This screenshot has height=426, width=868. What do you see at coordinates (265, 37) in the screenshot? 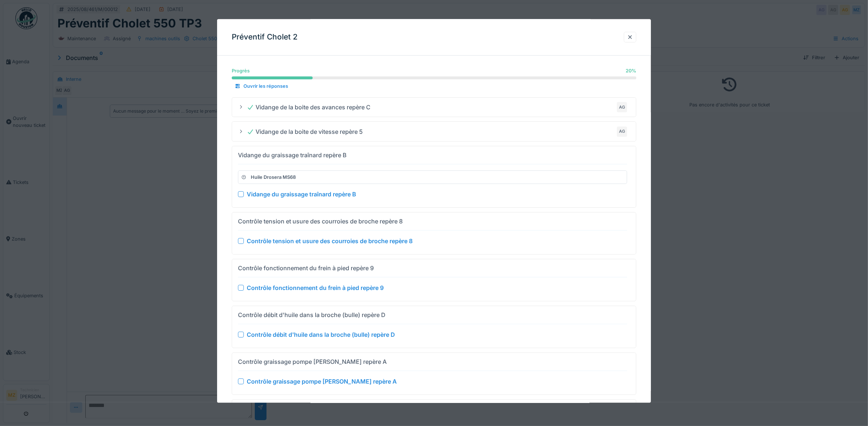
I see `h3: Préventif Cholet 2` at bounding box center [265, 37].